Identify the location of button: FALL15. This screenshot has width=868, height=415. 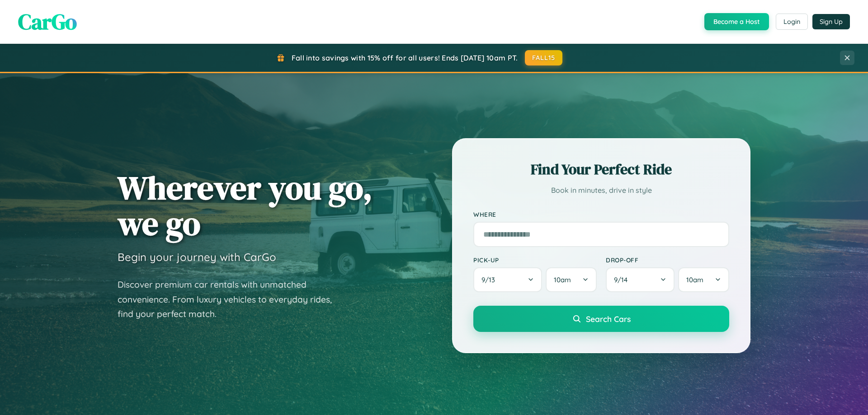
(544, 58).